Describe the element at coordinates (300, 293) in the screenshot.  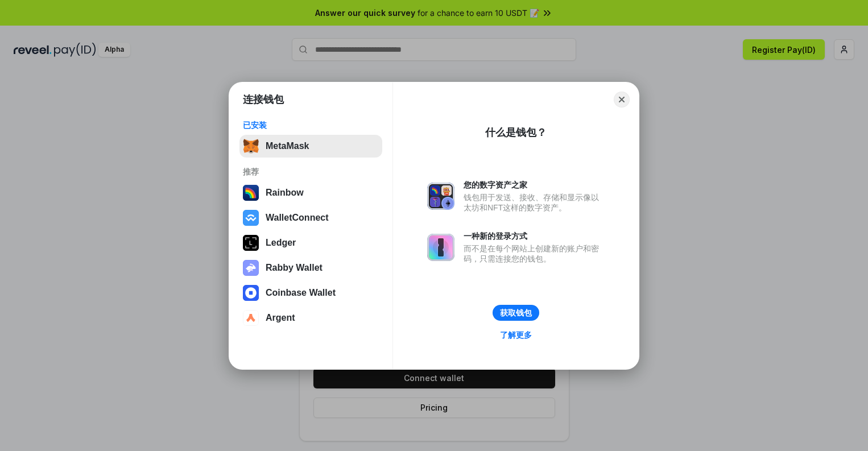
I see `div: Coinbase Wallet` at that location.